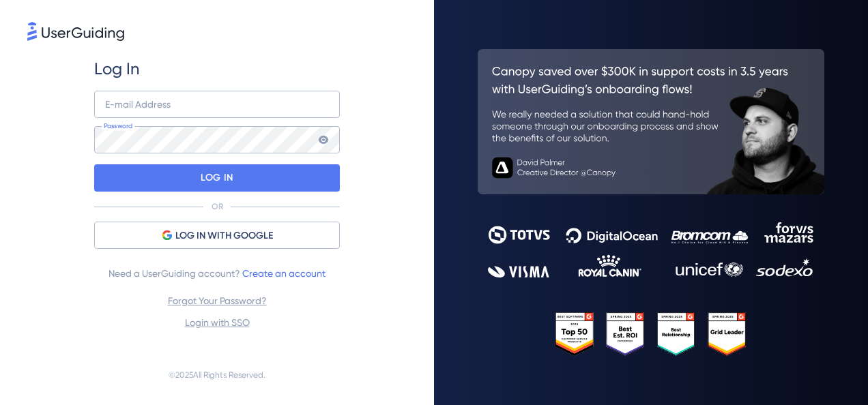 Image resolution: width=868 pixels, height=405 pixels. Describe the element at coordinates (217, 375) in the screenshot. I see `span: © 2025 All Rights Reserved.` at that location.